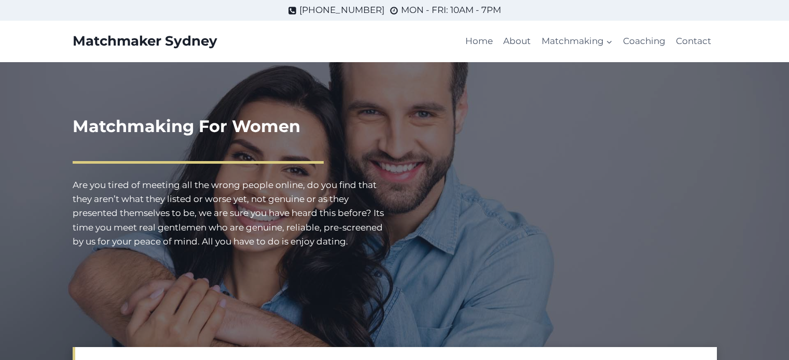 The image size is (789, 360). Describe the element at coordinates (229, 214) in the screenshot. I see `p: Are you tired of meeting all the wrong people online, do you find that they aren’t what they list...` at that location.